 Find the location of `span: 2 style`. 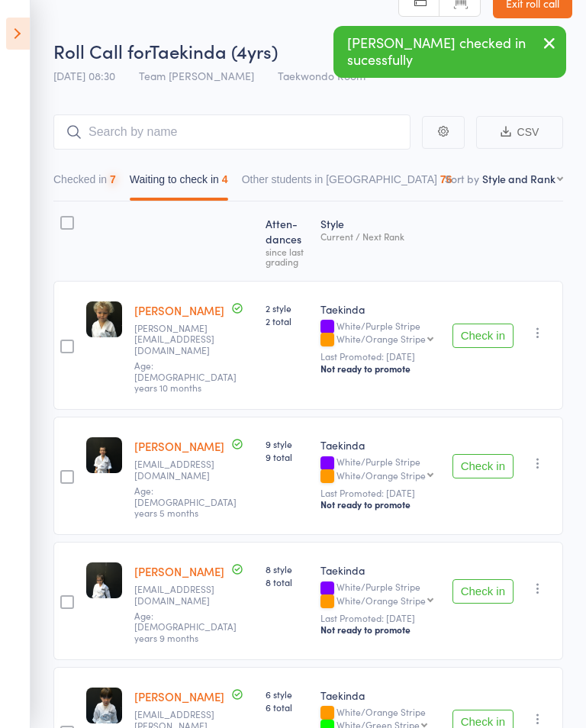

span: 2 style is located at coordinates (287, 307).